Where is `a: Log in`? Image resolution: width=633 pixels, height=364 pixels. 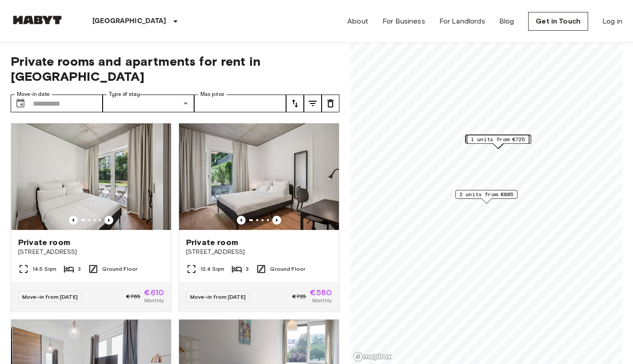 a: Log in is located at coordinates (612, 21).